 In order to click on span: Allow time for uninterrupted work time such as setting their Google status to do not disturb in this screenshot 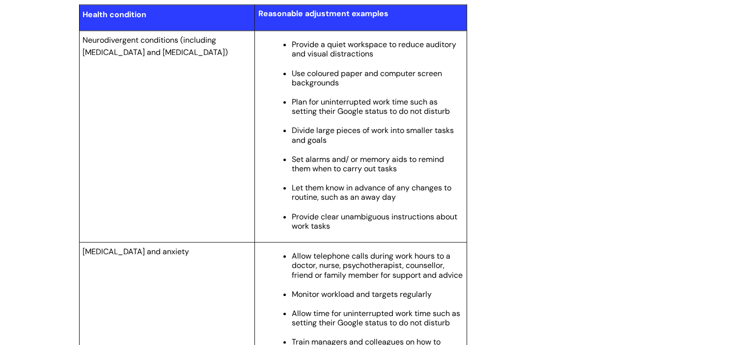, I will do `click(376, 318)`.